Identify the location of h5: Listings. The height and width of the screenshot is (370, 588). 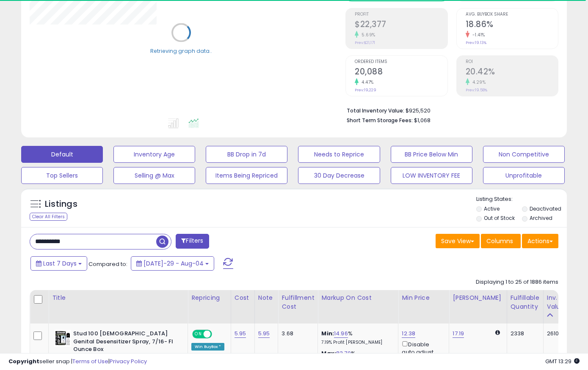
(61, 204).